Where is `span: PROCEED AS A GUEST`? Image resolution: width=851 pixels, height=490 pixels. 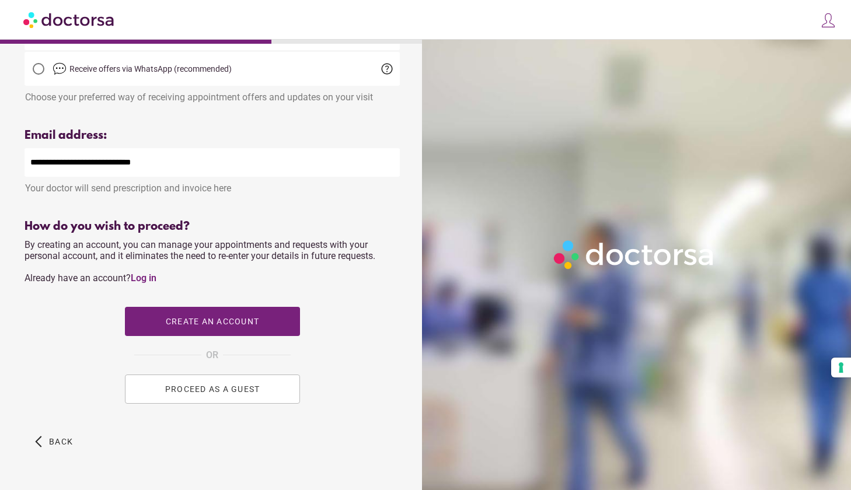 span: PROCEED AS A GUEST is located at coordinates (212, 389).